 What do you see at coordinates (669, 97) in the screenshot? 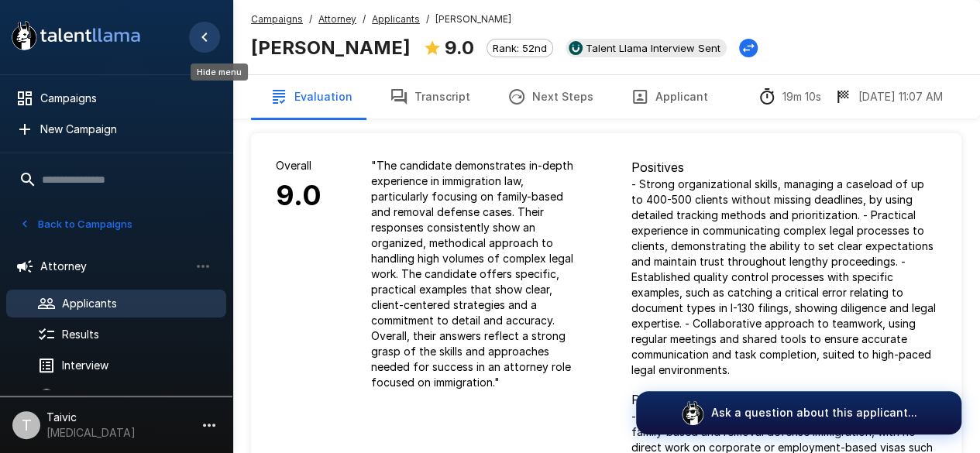
I see `button: Applicant` at bounding box center [669, 97].